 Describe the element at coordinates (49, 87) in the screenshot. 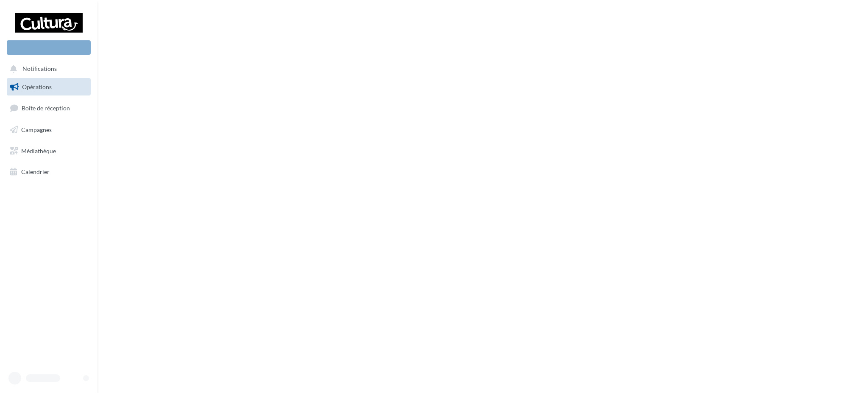

I see `a: Opérations` at that location.